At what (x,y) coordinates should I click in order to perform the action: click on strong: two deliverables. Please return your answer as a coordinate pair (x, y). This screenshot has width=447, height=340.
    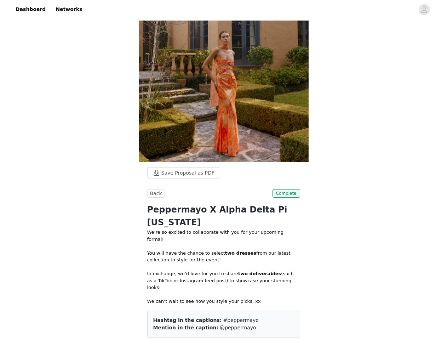
    Looking at the image, I should click on (260, 273).